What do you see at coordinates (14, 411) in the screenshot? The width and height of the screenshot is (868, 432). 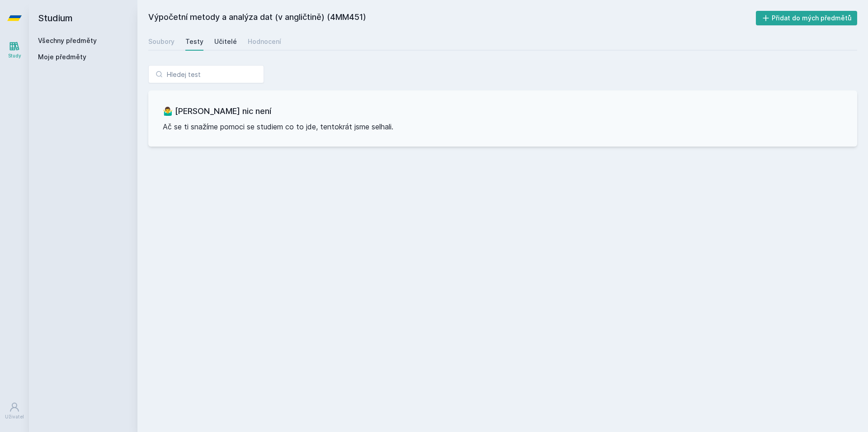 I see `a: Uživatel` at bounding box center [14, 411].